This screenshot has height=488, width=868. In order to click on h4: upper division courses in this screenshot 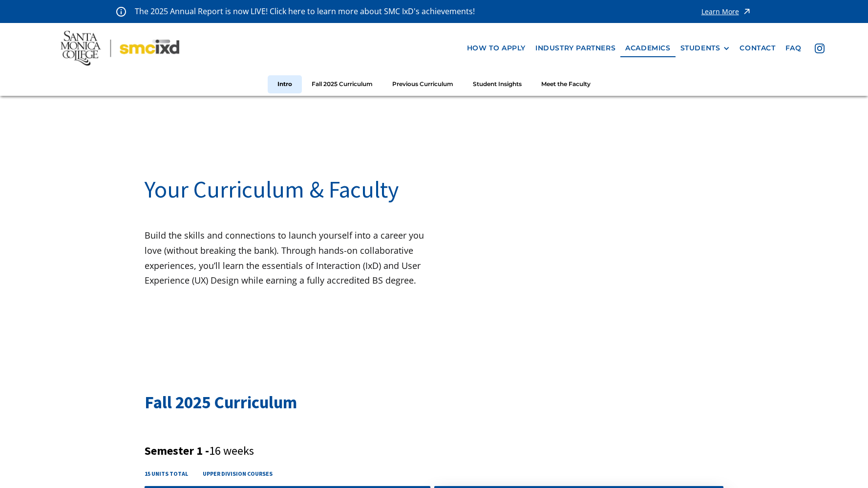, I will do `click(238, 474)`.